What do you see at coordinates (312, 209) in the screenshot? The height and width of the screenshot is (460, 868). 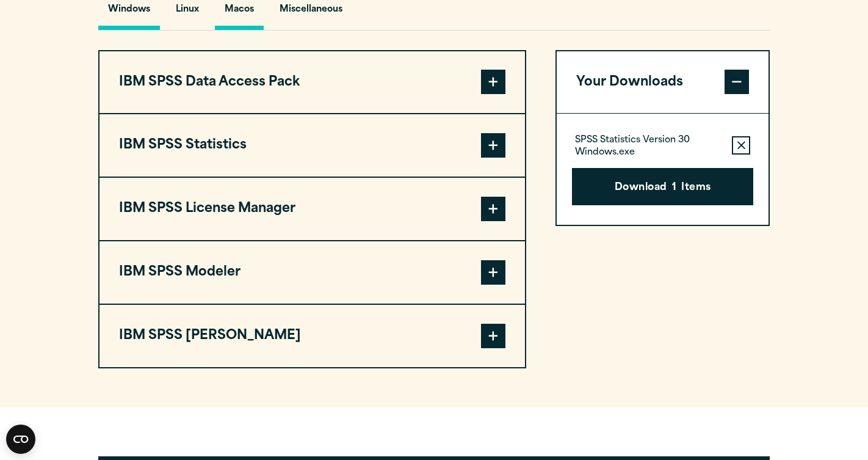 I see `button: IBM SPSS License Manager` at bounding box center [312, 209].